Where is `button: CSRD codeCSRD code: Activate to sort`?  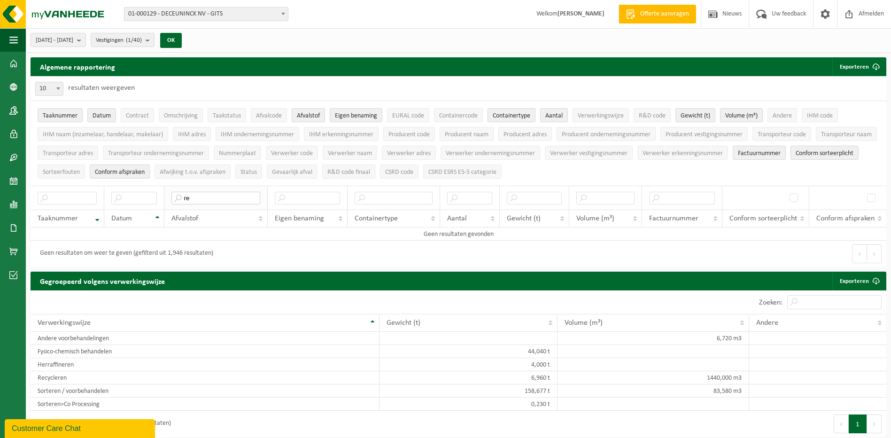
button: CSRD codeCSRD code: Activate to sort is located at coordinates (399, 171).